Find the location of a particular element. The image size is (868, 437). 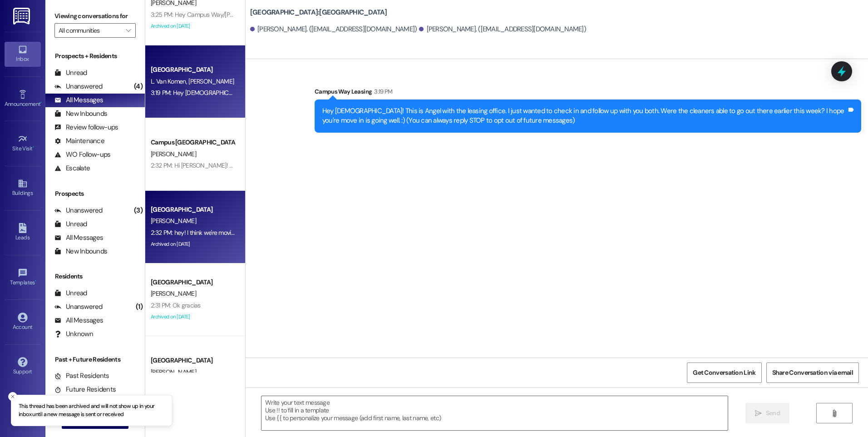

button: Close toast is located at coordinates (13, 396).